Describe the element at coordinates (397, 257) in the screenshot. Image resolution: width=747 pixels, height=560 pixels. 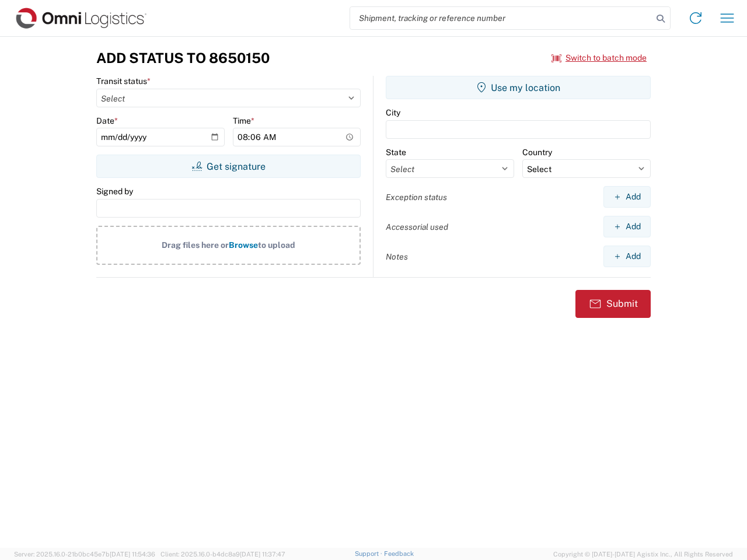
I see `label: Notes` at that location.